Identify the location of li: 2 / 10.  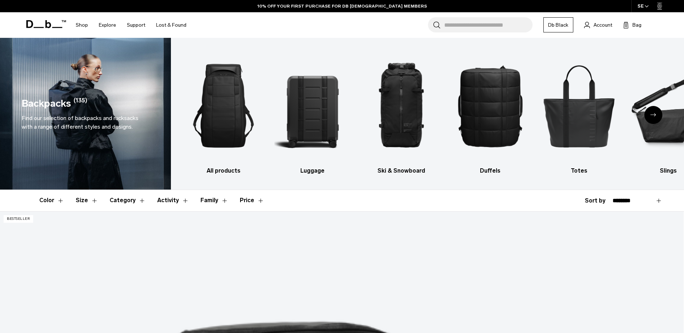
(313, 112).